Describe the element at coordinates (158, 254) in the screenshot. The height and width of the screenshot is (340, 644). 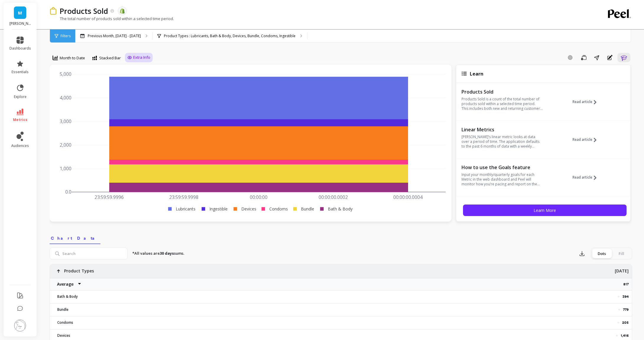
I see `p: *All values are sums.` at that location.